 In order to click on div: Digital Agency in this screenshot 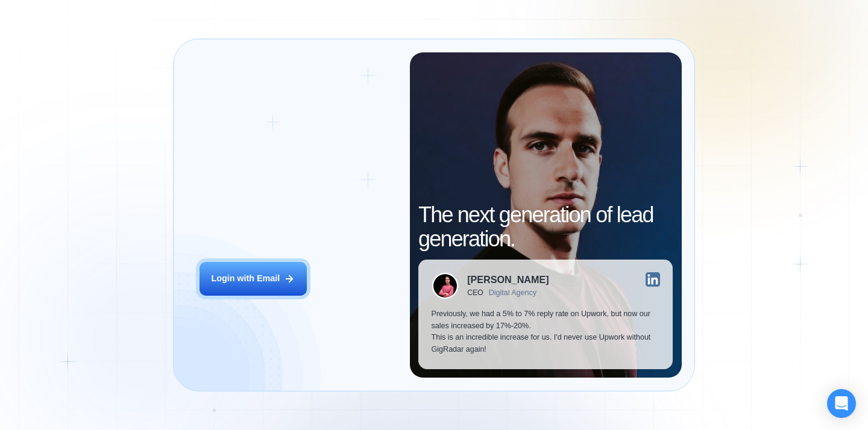, I will do `click(512, 293)`.